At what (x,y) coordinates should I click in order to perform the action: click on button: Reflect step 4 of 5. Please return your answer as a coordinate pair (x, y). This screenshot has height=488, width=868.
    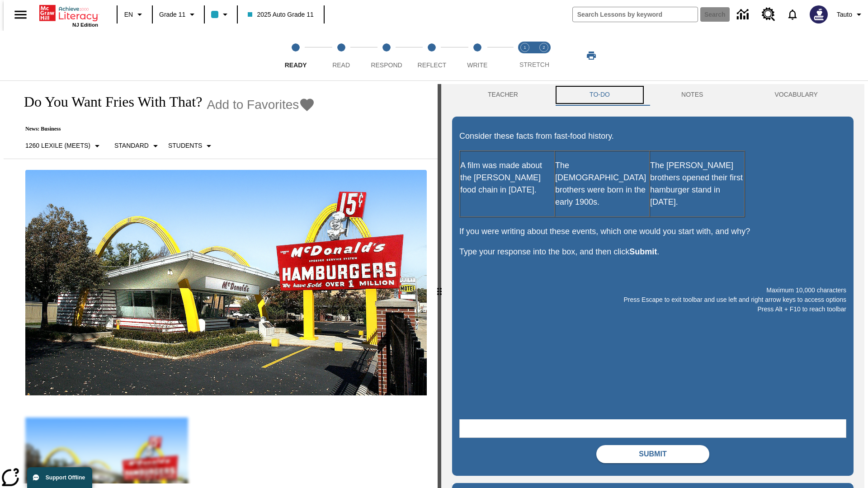
    Looking at the image, I should click on (431, 55).